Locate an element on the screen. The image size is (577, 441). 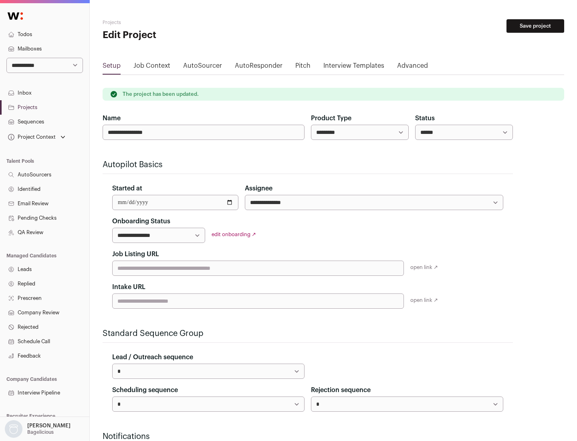
label: Started at is located at coordinates (127, 188).